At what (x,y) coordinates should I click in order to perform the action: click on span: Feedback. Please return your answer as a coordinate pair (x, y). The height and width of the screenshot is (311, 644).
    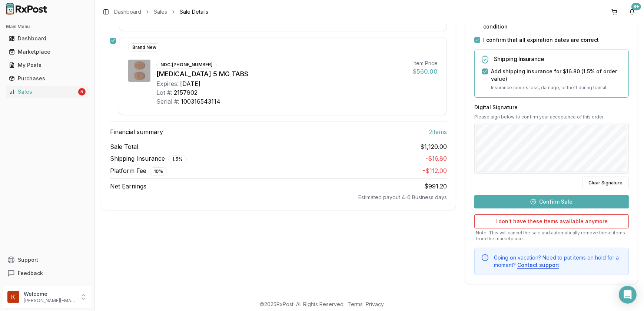
    Looking at the image, I should click on (30, 273).